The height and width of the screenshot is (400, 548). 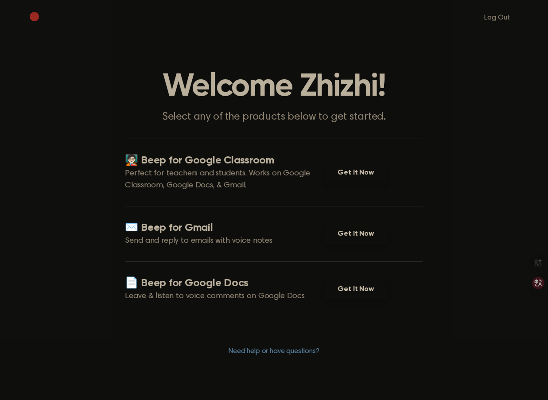 What do you see at coordinates (54, 18) in the screenshot?
I see `a: Beep` at bounding box center [54, 18].